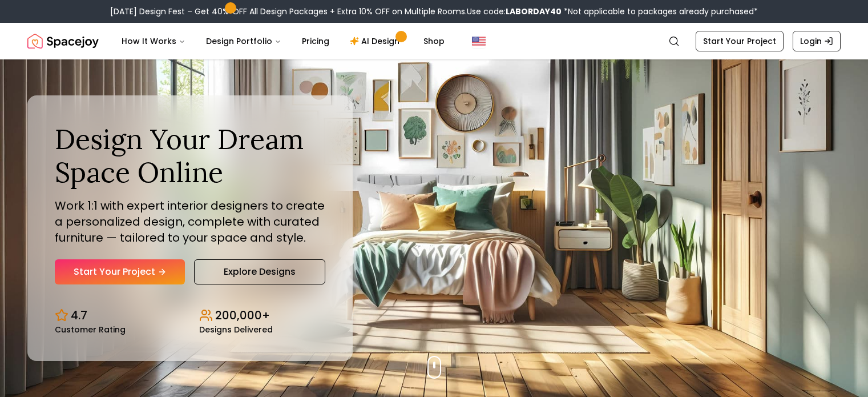 The height and width of the screenshot is (397, 868). Describe the element at coordinates (243, 41) in the screenshot. I see `button: Design Portfolio` at that location.